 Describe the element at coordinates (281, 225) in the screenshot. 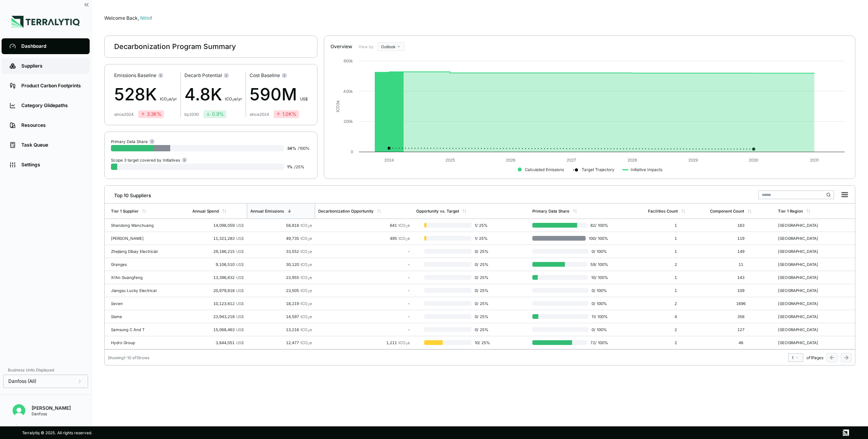

I see `div: 58,818` at that location.